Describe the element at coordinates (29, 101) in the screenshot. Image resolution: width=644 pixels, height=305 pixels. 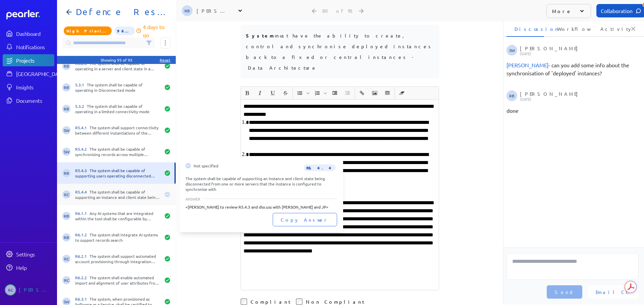
I see `a: Documents` at that location.